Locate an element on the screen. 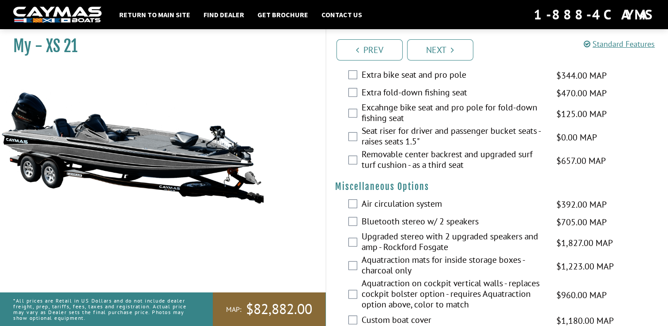  div: 1-888-4CAYMAS is located at coordinates (595, 15).